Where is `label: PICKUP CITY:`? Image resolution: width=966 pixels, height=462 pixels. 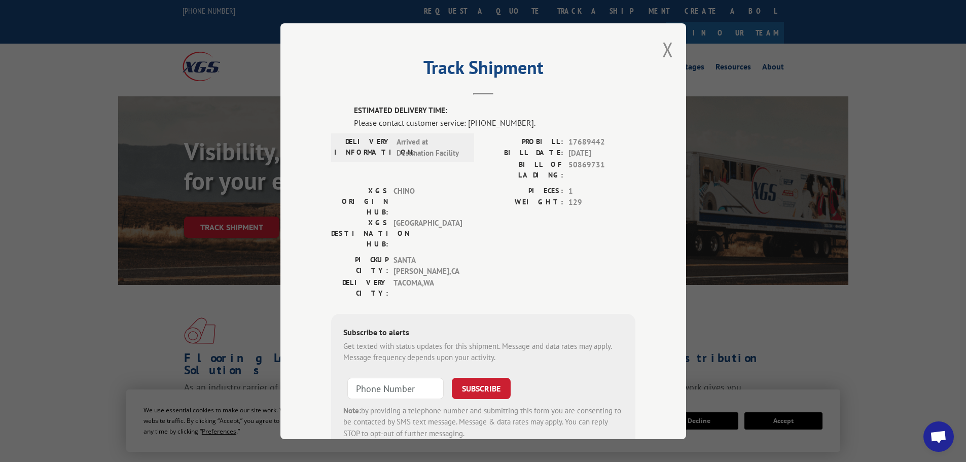
label: PICKUP CITY: is located at coordinates (360, 265).